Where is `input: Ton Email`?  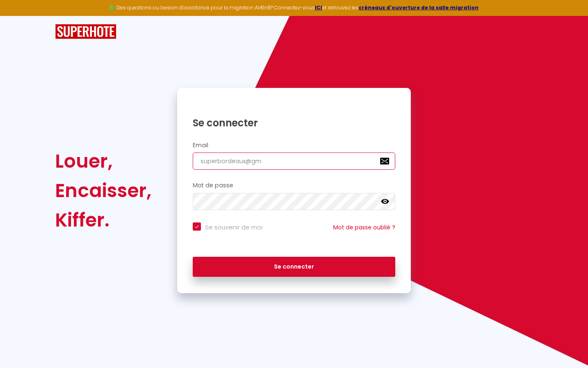 input: Ton Email is located at coordinates (294, 161).